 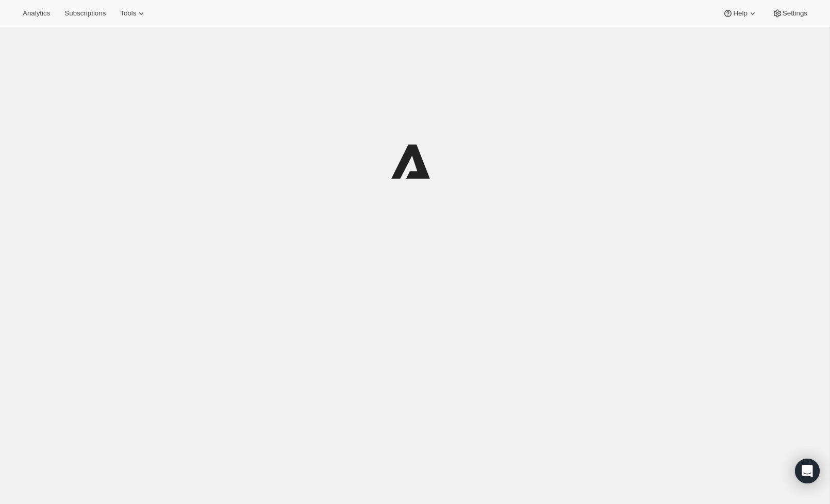 What do you see at coordinates (740, 13) in the screenshot?
I see `span: Help` at bounding box center [740, 13].